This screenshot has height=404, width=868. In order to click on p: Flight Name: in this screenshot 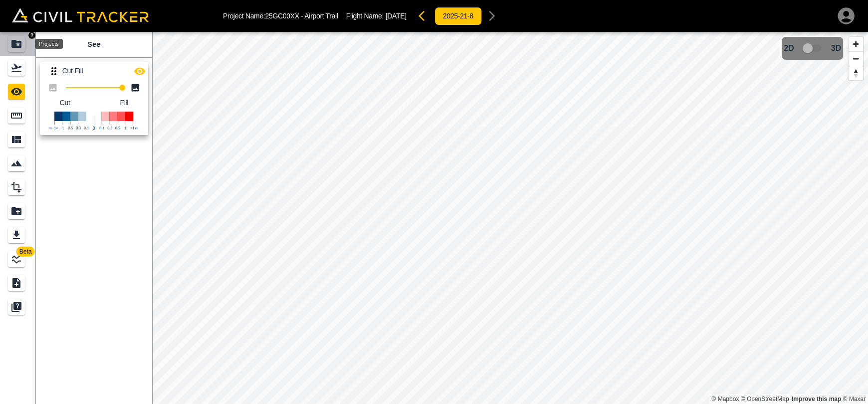, I will do `click(376, 16)`.